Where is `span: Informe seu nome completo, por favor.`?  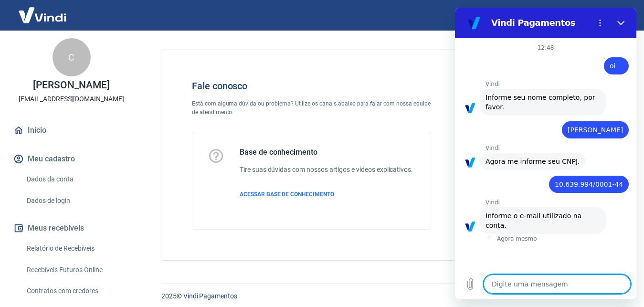 span: Informe seu nome completo, por favor. is located at coordinates (86, 95).